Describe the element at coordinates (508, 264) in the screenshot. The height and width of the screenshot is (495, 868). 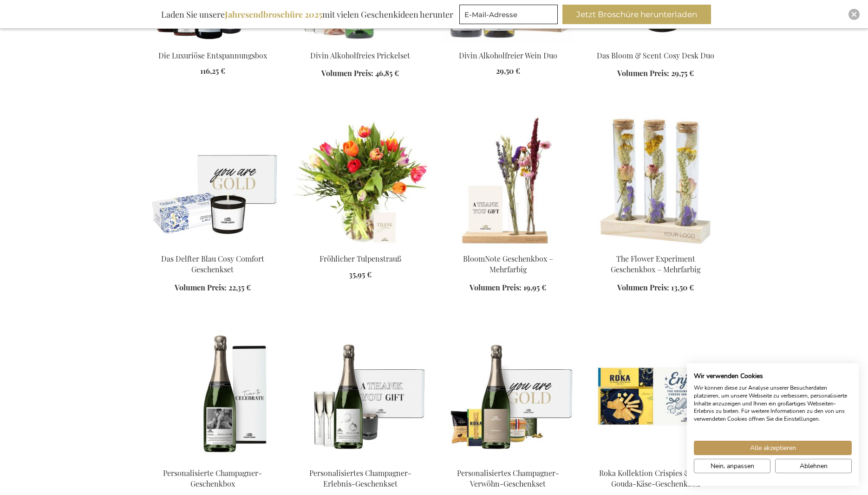
I see `a: BloomNote Geschenkbox – Mehrfarbig` at that location.